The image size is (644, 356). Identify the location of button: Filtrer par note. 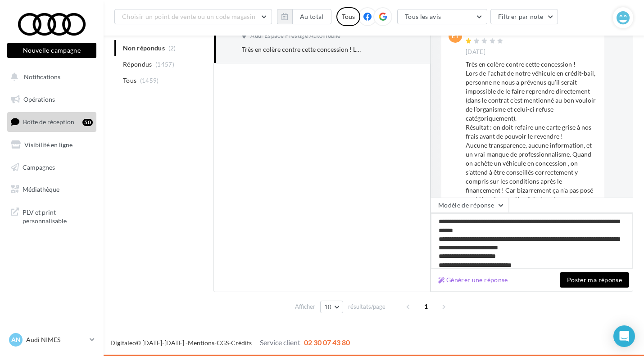
(524, 16).